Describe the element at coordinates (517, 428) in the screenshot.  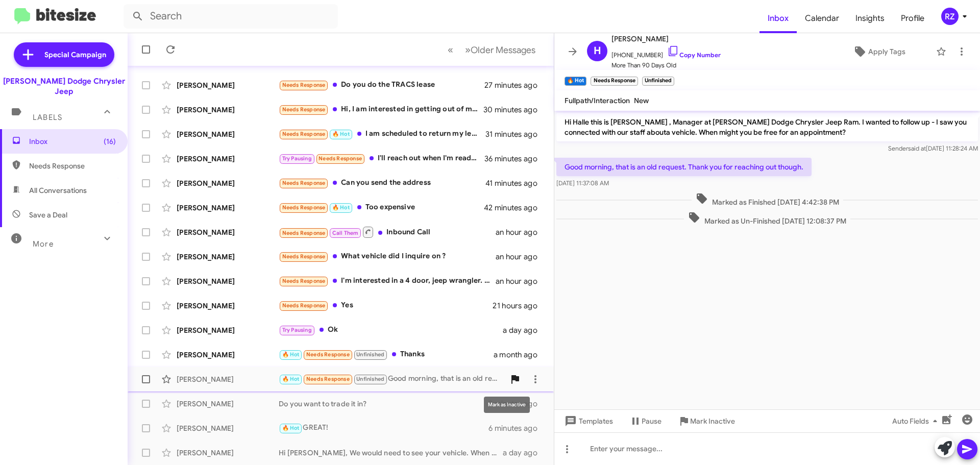
I see `div: 6 minutes ago` at that location.